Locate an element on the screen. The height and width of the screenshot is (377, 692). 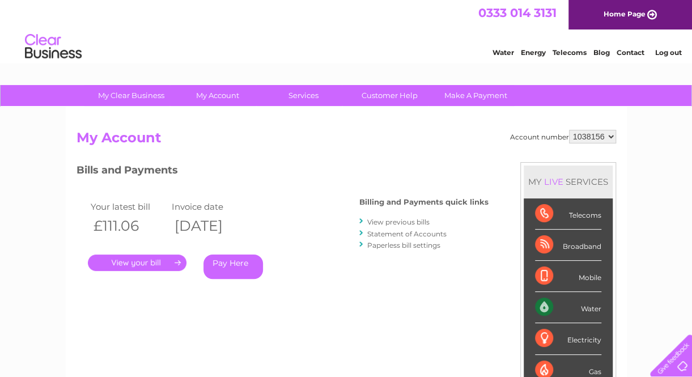
a: Contact is located at coordinates (630, 52).